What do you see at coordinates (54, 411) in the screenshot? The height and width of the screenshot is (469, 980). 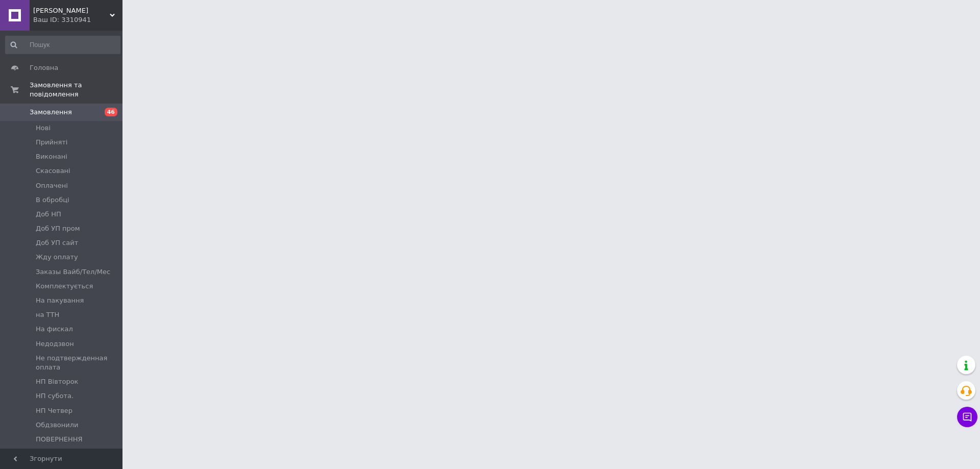 I see `span: НП Четвер` at bounding box center [54, 411].